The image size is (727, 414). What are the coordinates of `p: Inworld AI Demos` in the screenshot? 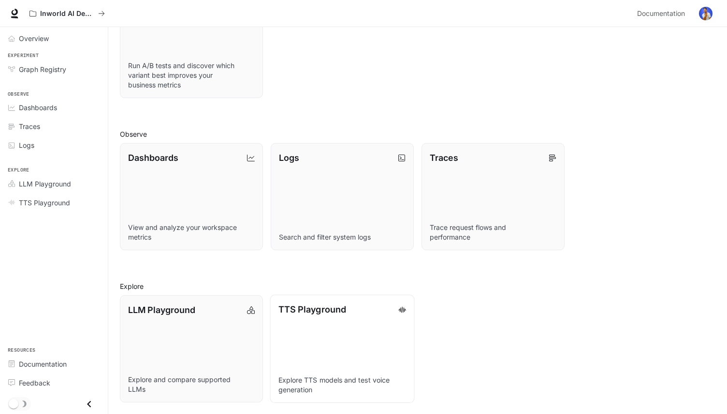 It's located at (67, 14).